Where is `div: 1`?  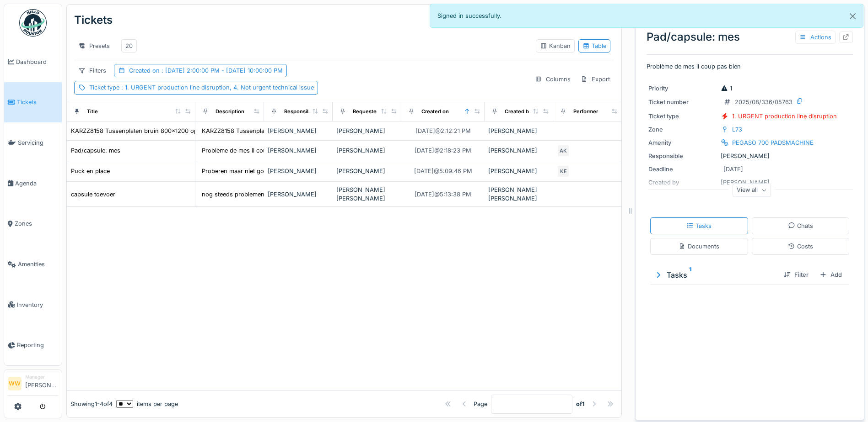
div: 1 is located at coordinates (726, 88).